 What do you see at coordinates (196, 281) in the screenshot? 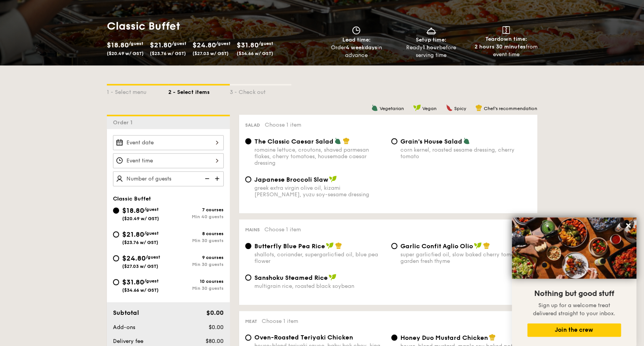
I see `div: 10 courses` at bounding box center [196, 281].